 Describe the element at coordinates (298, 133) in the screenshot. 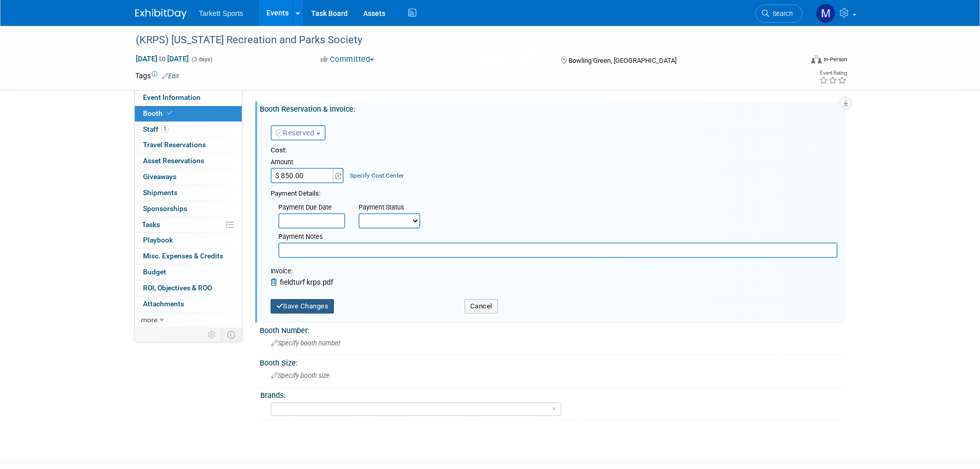

I see `button: Reserved` at that location.